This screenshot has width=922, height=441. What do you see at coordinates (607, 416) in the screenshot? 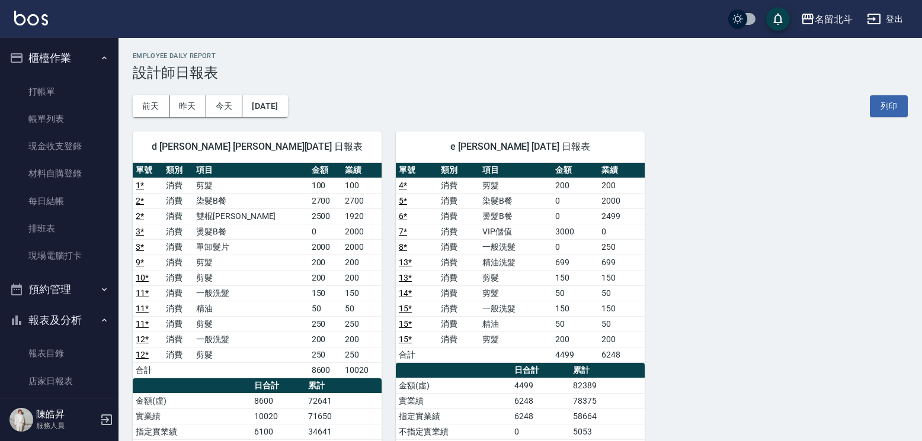
I see `td: 58664` at bounding box center [607, 416].